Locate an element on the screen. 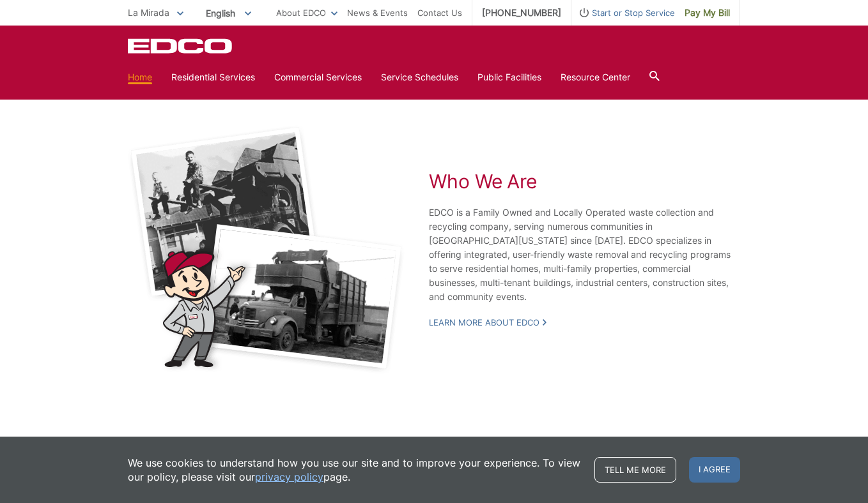  span: Pay My Bill is located at coordinates (707, 13).